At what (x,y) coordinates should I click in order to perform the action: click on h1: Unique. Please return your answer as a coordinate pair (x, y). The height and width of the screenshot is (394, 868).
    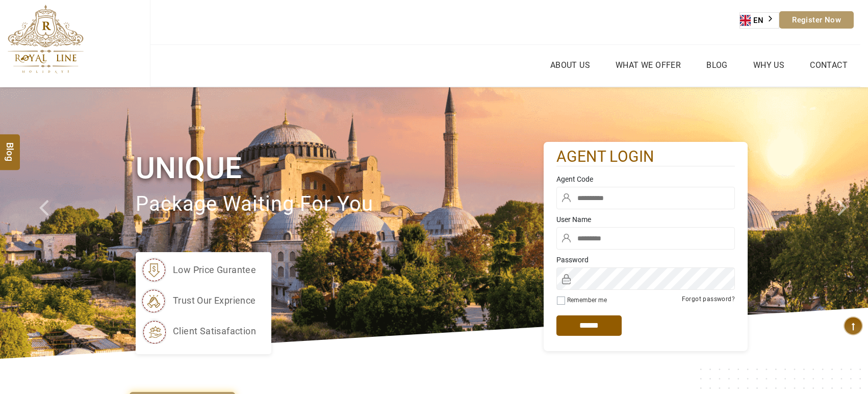
    Looking at the image, I should click on (340, 168).